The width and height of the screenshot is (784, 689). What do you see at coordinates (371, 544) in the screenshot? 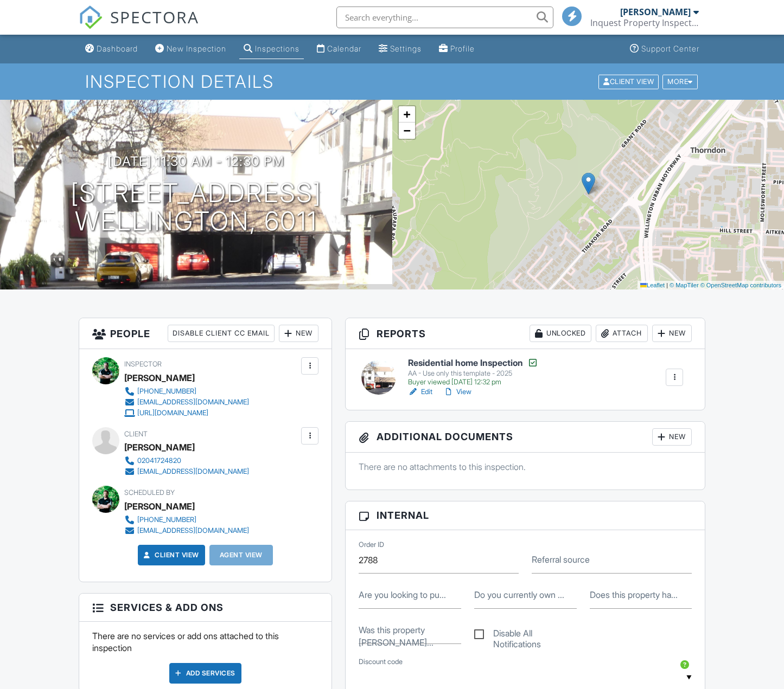
I see `label: Order ID` at bounding box center [371, 544].